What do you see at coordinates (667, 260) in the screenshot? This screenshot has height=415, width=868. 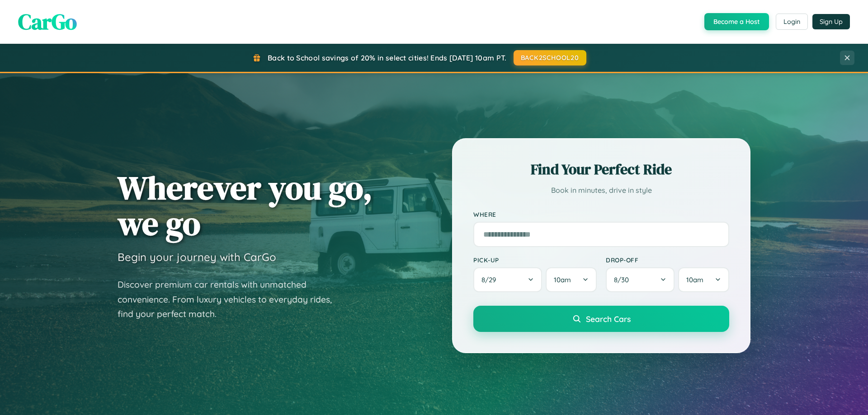 I see `label: Drop-off` at bounding box center [667, 260].